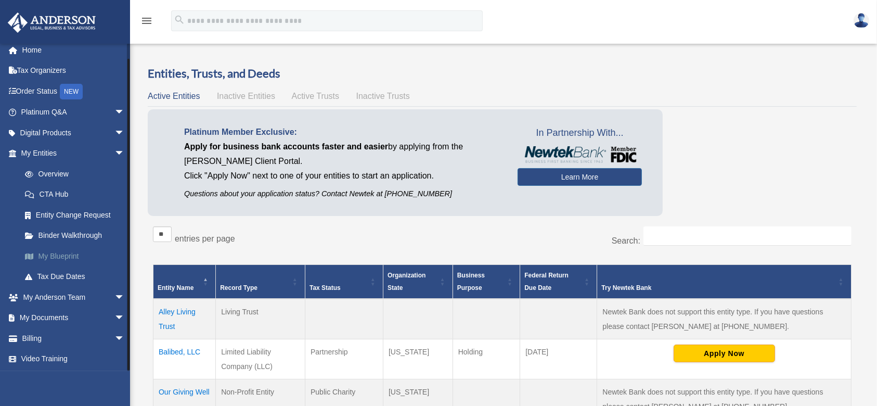  Describe the element at coordinates (205, 238) in the screenshot. I see `label: entries per page` at that location.